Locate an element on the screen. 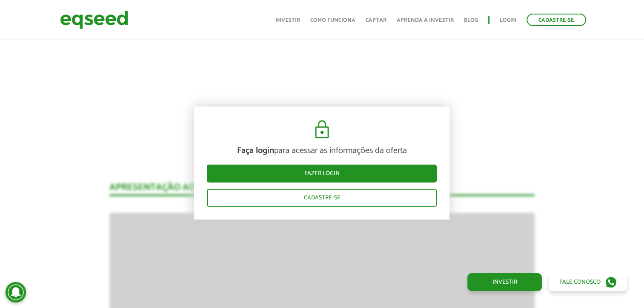  img: cadeado.svg is located at coordinates (322, 129).